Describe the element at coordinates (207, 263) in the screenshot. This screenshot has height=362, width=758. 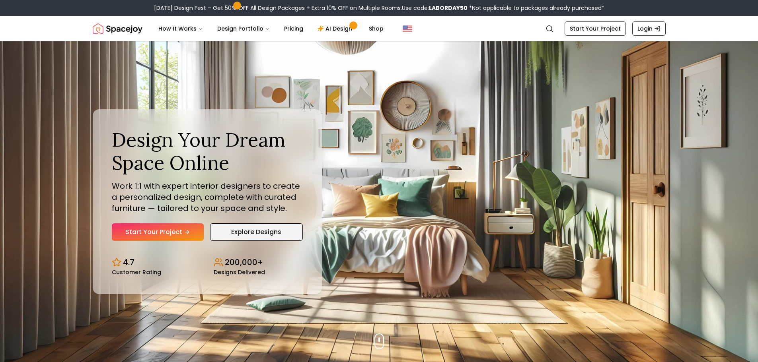
I see `div: Design stats` at that location.